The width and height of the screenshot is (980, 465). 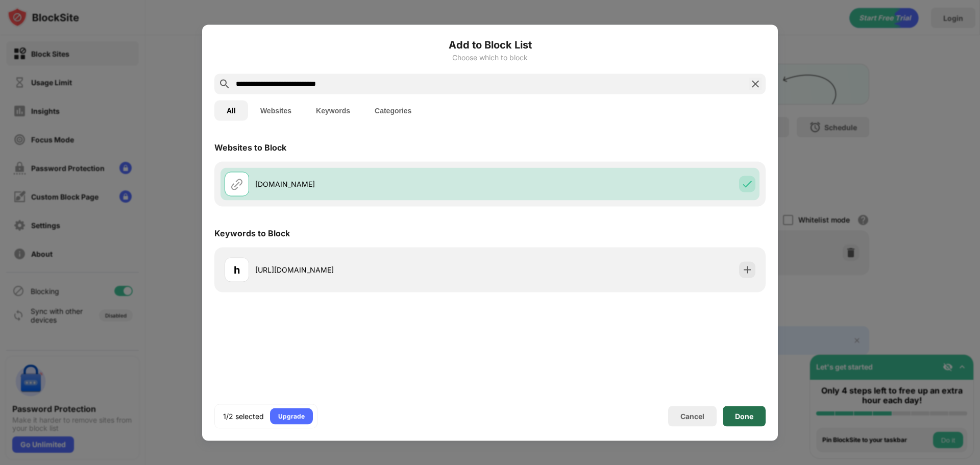 What do you see at coordinates (490, 57) in the screenshot?
I see `div: Choose which to block` at bounding box center [490, 57].